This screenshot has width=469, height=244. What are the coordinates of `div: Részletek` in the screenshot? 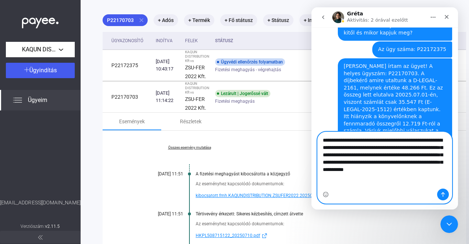 It's located at (190, 121).